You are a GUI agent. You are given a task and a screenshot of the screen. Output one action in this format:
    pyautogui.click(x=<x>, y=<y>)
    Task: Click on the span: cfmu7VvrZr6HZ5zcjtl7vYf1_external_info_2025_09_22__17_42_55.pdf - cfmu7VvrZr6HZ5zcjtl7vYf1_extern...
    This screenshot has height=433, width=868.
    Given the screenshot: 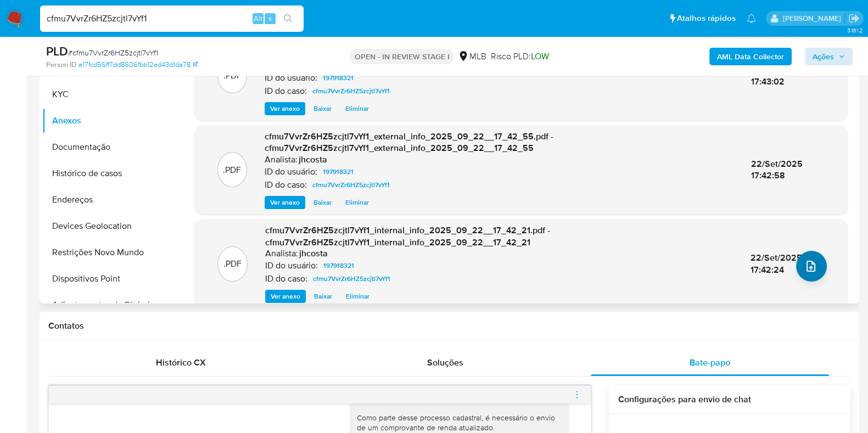 What is the action you would take?
    pyautogui.click(x=409, y=142)
    